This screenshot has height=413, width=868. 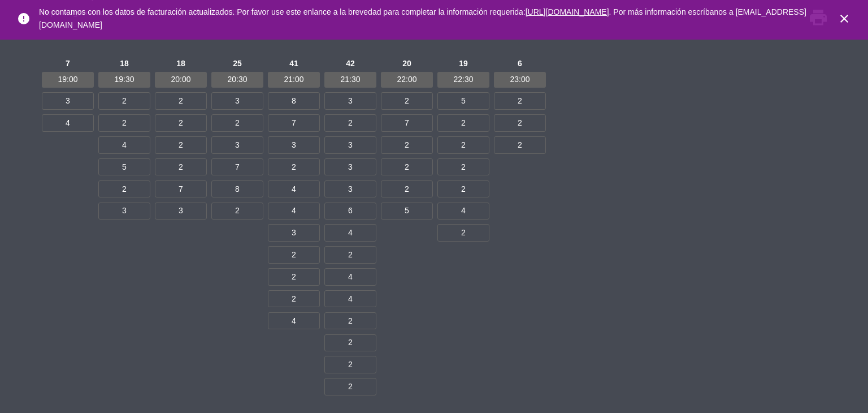 What do you see at coordinates (238, 64) in the screenshot?
I see `span: 25` at bounding box center [238, 64].